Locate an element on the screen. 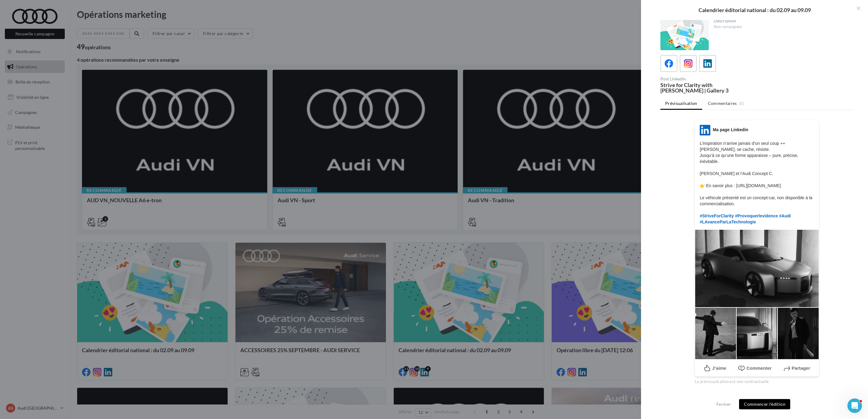 The height and width of the screenshot is (419, 868). div: Description is located at coordinates (781, 21).